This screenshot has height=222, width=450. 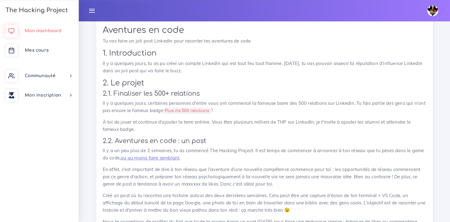 What do you see at coordinates (43, 95) in the screenshot?
I see `span: Mon inscription` at bounding box center [43, 95].